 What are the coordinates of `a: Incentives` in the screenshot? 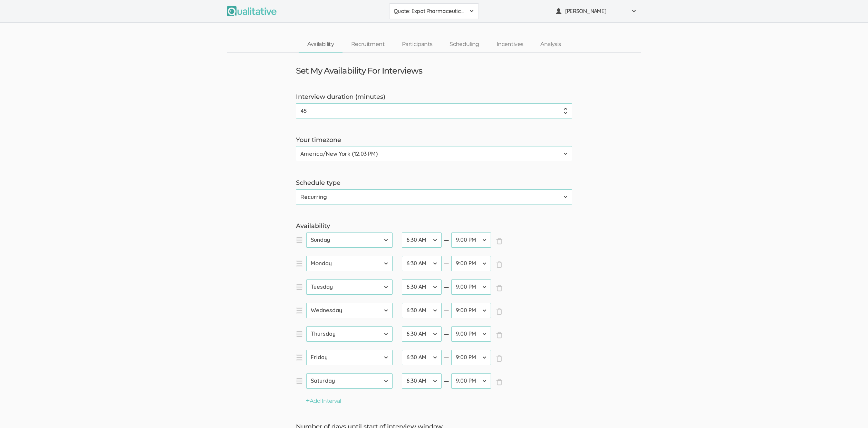 It's located at (510, 44).